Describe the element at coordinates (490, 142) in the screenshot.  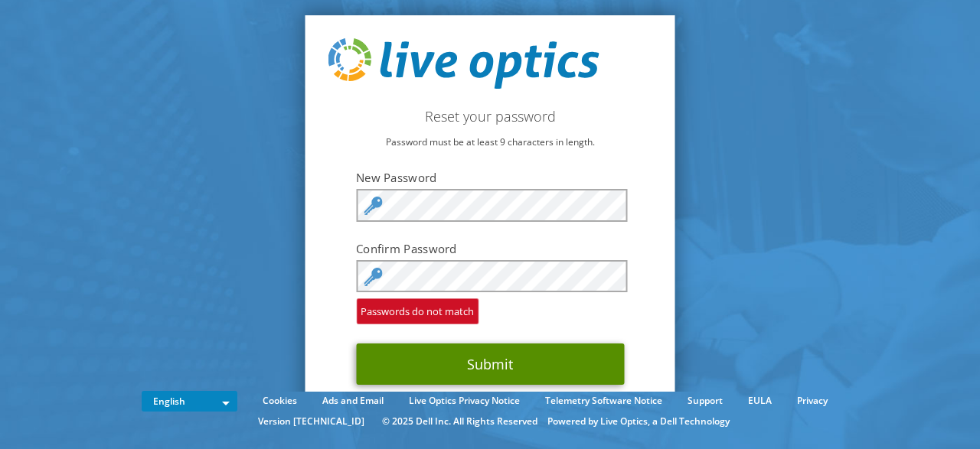
I see `p: Password must be at least 9 characters in length.` at that location.